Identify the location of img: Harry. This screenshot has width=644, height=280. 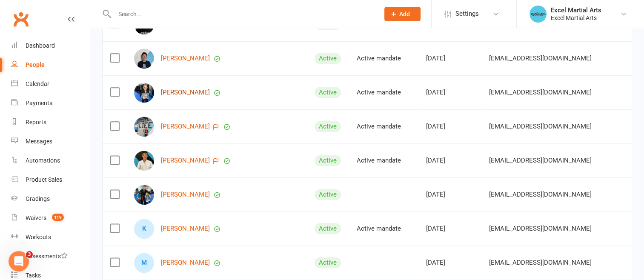
(144, 160).